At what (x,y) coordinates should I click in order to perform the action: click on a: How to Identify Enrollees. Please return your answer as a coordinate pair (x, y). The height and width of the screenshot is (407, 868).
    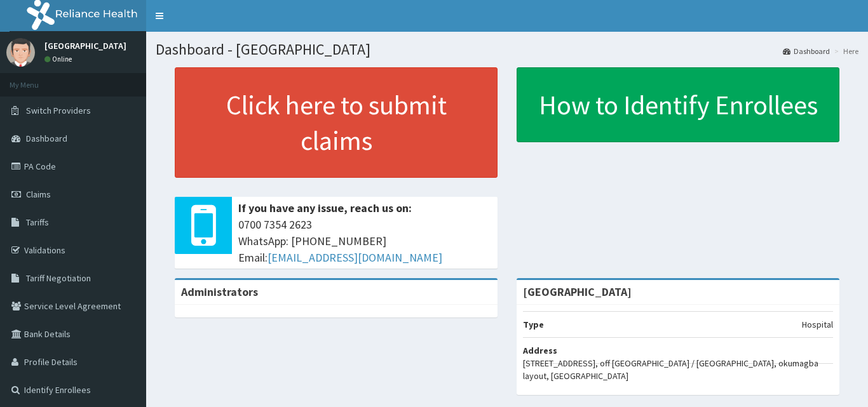
    Looking at the image, I should click on (678, 105).